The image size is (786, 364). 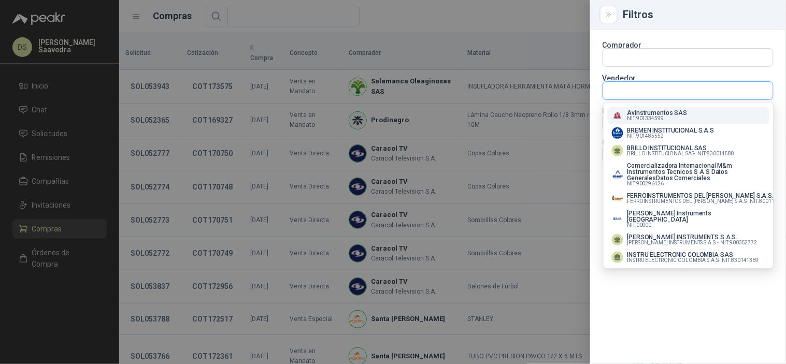 What do you see at coordinates (661, 154) in the screenshot?
I see `span: BRILLO INSTITUCIONAL SAS -` at bounding box center [661, 154].